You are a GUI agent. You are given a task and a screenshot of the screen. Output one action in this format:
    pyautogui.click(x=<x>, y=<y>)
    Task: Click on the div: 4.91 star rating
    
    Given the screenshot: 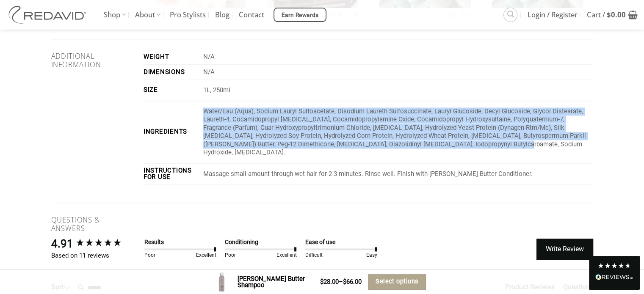 What is the action you would take?
    pyautogui.click(x=99, y=244)
    